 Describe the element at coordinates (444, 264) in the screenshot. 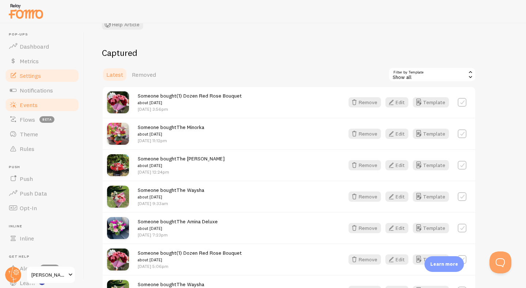

I see `p: Learn more` at that location.